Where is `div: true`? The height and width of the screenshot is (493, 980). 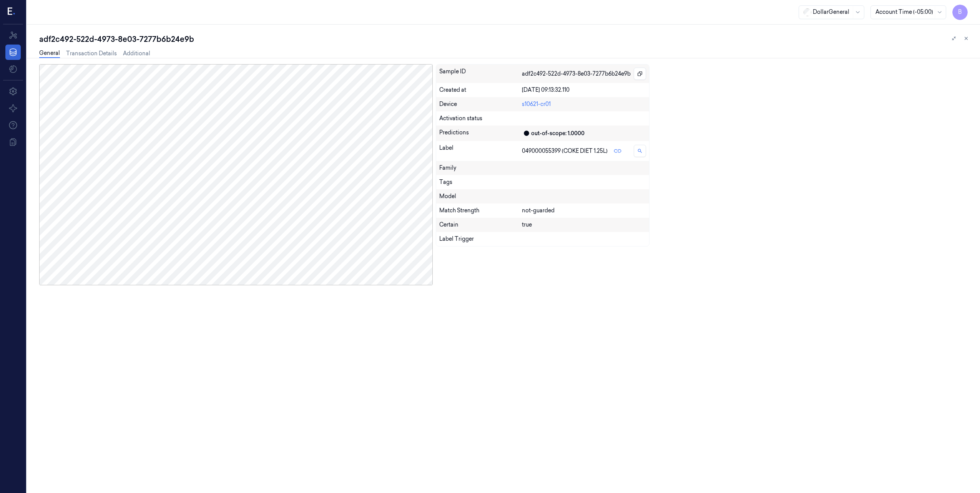
div: true is located at coordinates (584, 225).